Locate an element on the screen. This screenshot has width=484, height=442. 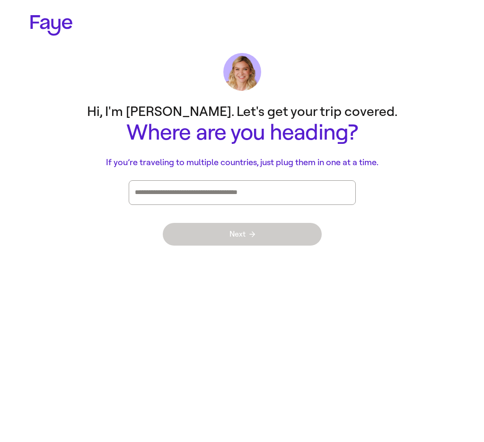
div: Press enter after you type each destination is located at coordinates (242, 193).